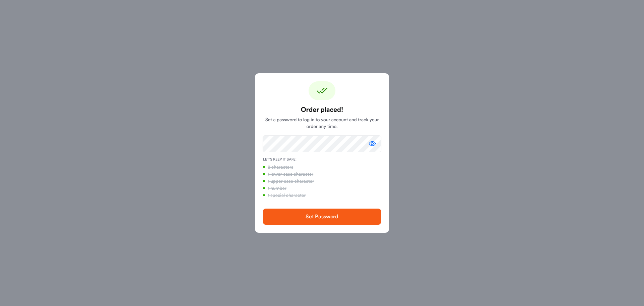  Describe the element at coordinates (322, 110) in the screenshot. I see `strong: Order placed!` at that location.